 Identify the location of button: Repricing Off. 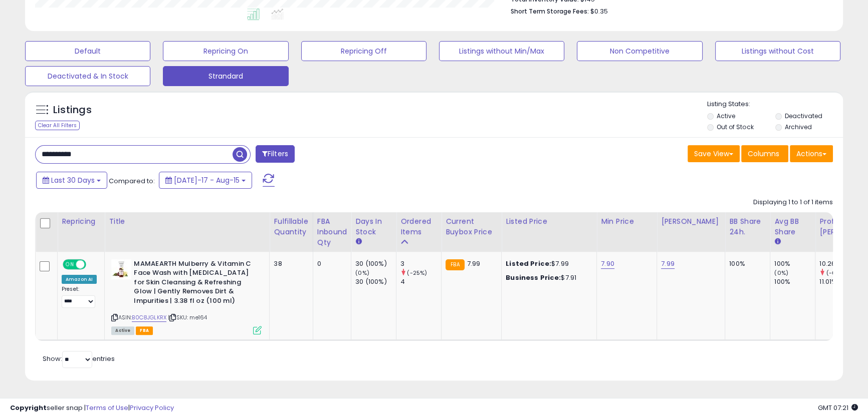
(364, 51).